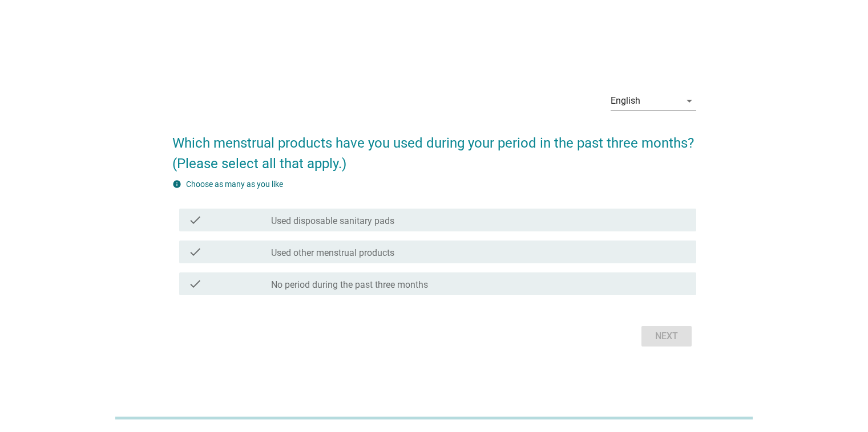 Image resolution: width=868 pixels, height=432 pixels. What do you see at coordinates (333, 221) in the screenshot?
I see `label: Used disposable sanitary pads` at bounding box center [333, 221].